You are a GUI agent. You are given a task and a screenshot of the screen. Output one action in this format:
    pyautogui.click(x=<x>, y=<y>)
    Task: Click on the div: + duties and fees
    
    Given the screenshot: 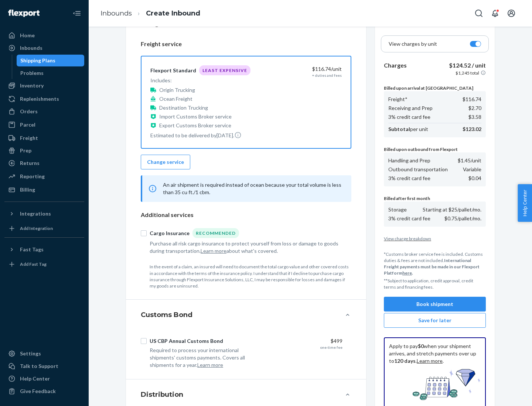 What is the action you would take?
    pyautogui.click(x=327, y=75)
    